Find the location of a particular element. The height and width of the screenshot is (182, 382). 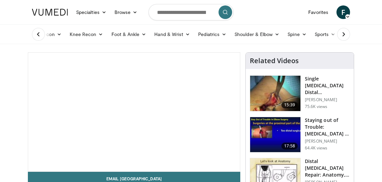

a: Hand & Wrist is located at coordinates (172, 34).